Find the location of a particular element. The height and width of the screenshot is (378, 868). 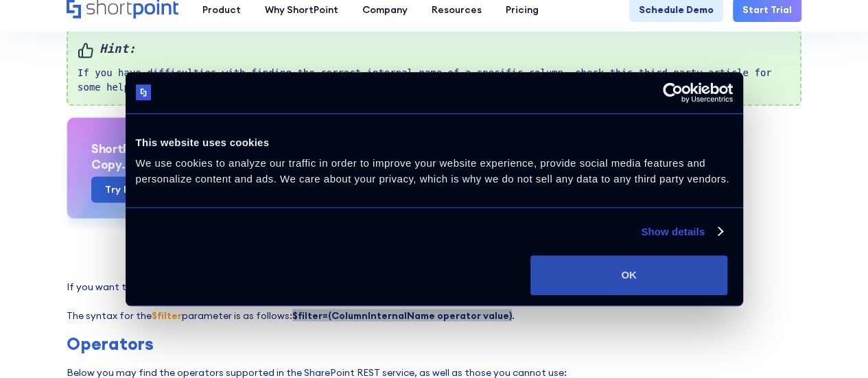

div: Why ShortPoint is located at coordinates (301, 10).